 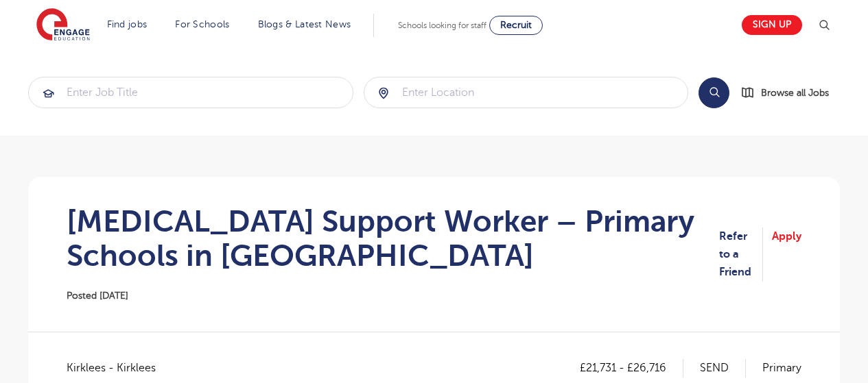 What do you see at coordinates (118, 368) in the screenshot?
I see `span: Kirklees - Kirklees` at bounding box center [118, 368].